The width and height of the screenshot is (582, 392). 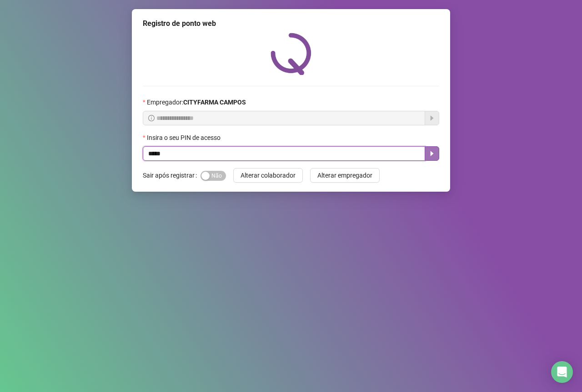 I want to click on label: Sair após registrar, so click(x=171, y=175).